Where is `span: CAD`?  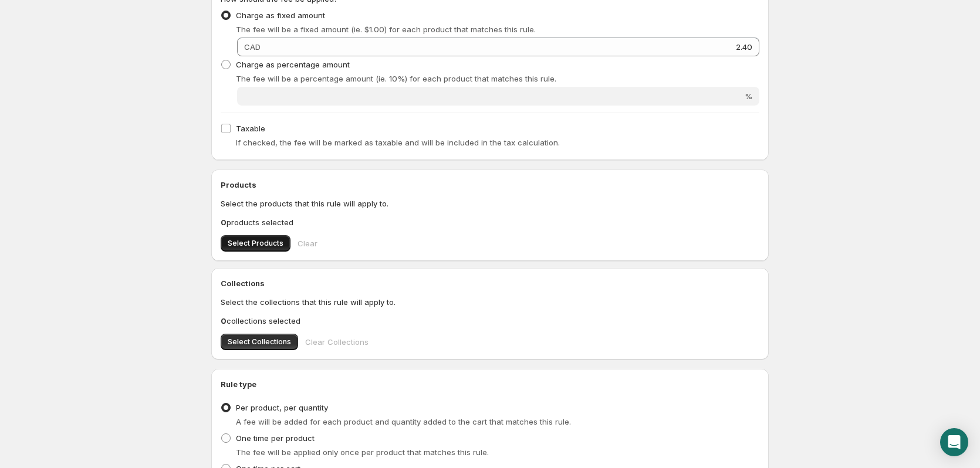 span: CAD is located at coordinates (252, 47).